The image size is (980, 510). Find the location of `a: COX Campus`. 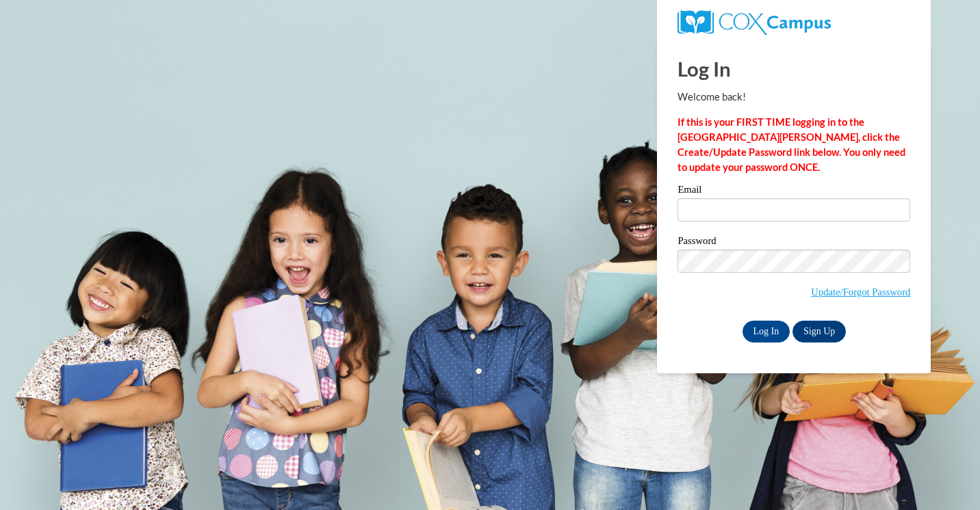

a: COX Campus is located at coordinates (753, 22).